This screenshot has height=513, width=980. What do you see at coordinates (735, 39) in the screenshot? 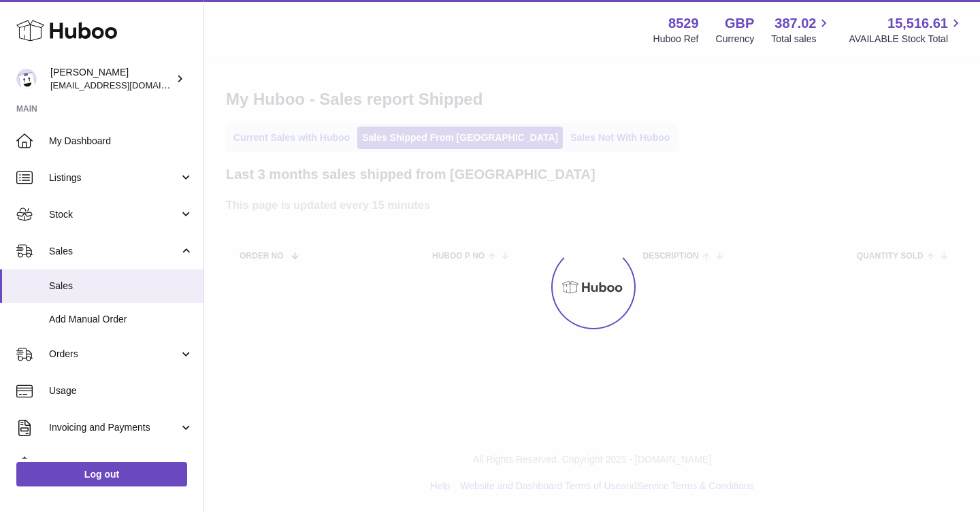
I see `div: Currency` at bounding box center [735, 39].